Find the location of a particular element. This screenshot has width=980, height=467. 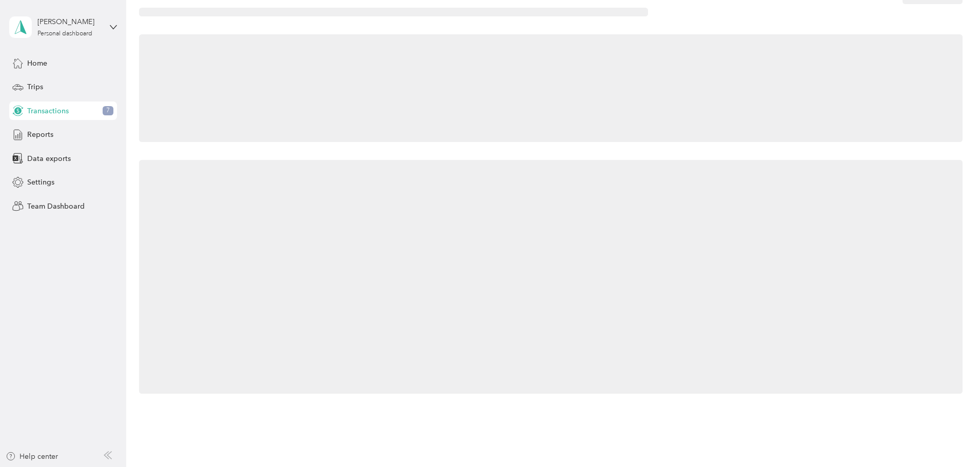

span: Data exports is located at coordinates (49, 158).